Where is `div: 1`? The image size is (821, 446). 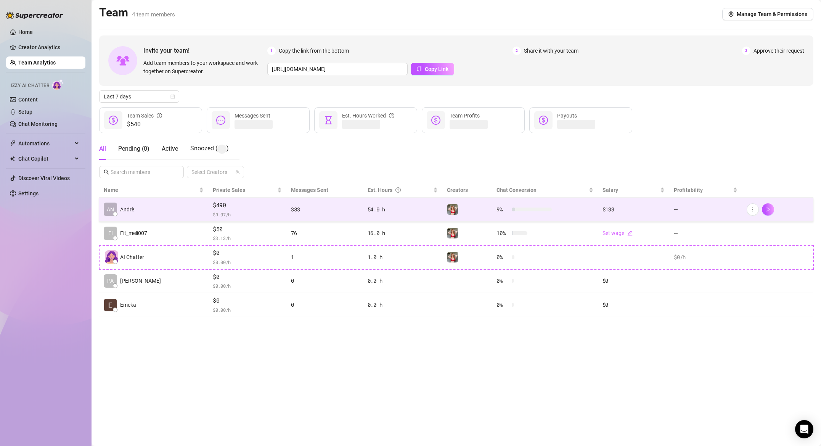
div: 1 is located at coordinates (325, 257).